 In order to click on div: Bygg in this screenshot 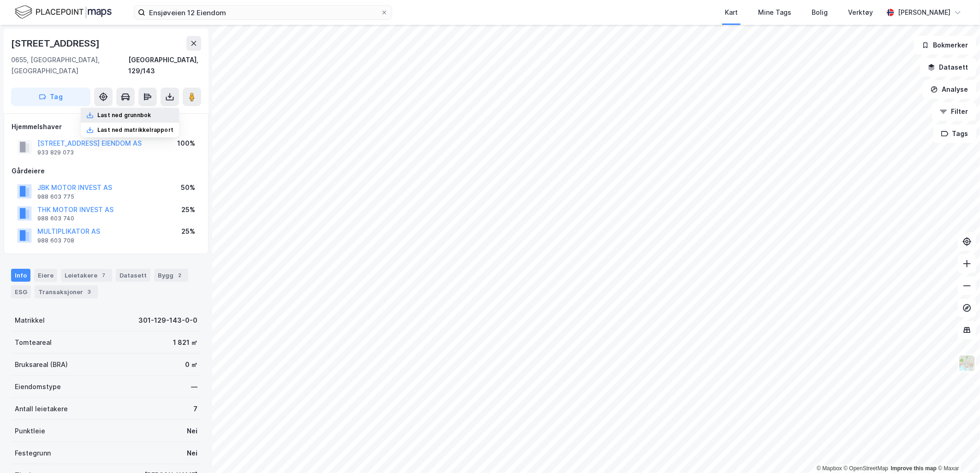, I will do `click(172, 275)`.